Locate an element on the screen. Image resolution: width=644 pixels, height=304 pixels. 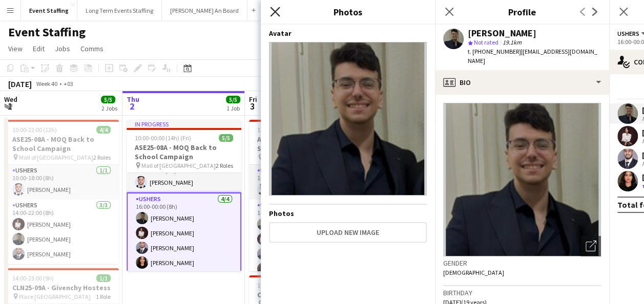
div: In progress is located at coordinates (184, 124).